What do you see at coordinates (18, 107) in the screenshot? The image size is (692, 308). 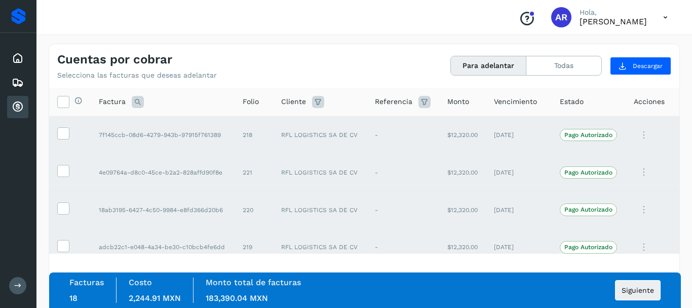 I see `div: Cuentas por cobrar` at bounding box center [18, 107].